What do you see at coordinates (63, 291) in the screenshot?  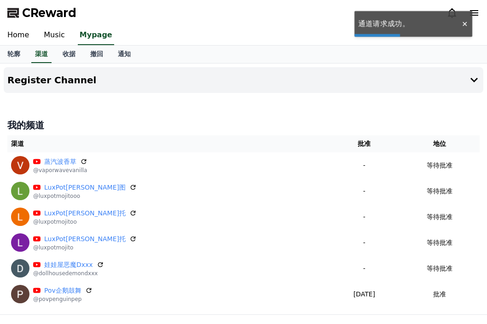 I see `a: Pov企鹅鼓舞` at bounding box center [63, 291].